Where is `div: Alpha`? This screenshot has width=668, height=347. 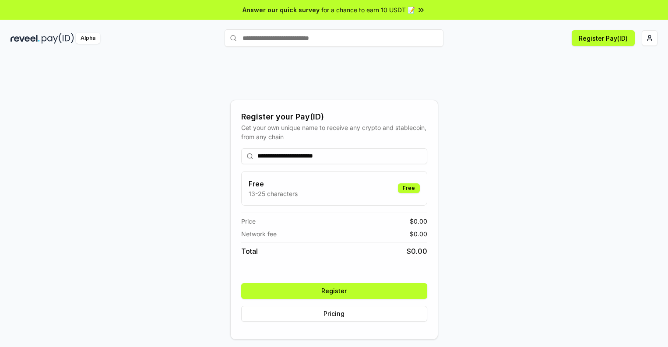 div: Alpha is located at coordinates (88, 38).